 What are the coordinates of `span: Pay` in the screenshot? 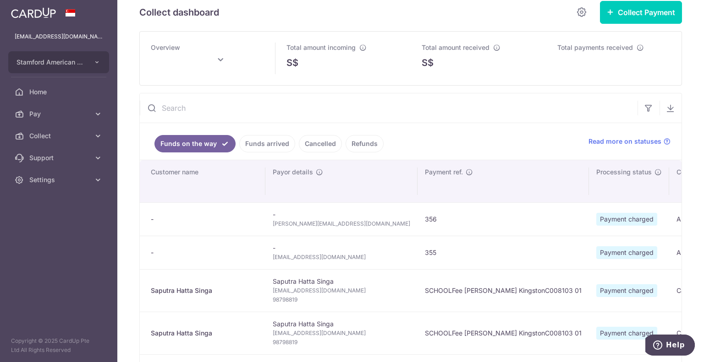 It's located at (60, 114).